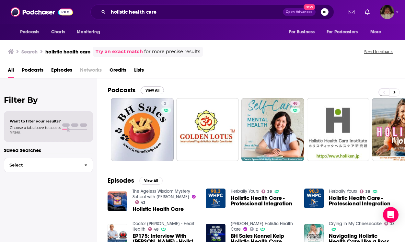  Describe the element at coordinates (195, 12) in the screenshot. I see `input: Search podcasts, credits, & more...` at that location.